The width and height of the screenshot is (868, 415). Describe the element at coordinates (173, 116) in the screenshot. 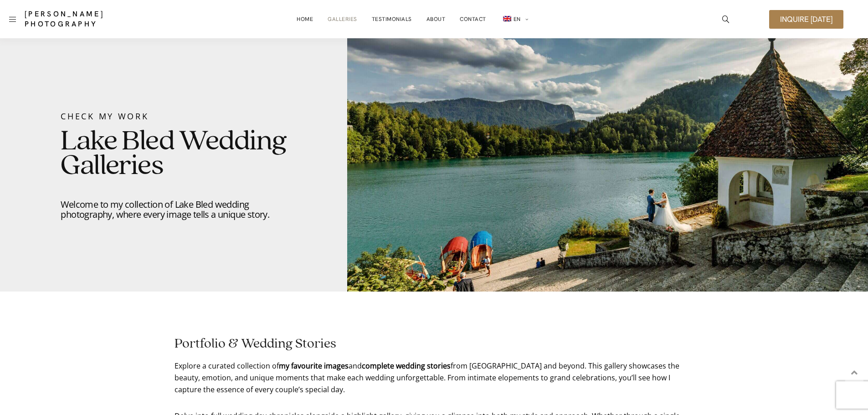

I see `div: Check My Work` at that location.